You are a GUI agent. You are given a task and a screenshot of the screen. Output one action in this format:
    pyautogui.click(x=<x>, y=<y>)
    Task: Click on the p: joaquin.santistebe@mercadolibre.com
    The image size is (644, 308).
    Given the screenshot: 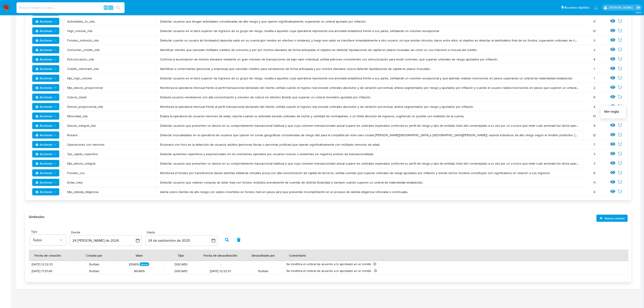 What is the action you would take?
    pyautogui.click(x=622, y=8)
    